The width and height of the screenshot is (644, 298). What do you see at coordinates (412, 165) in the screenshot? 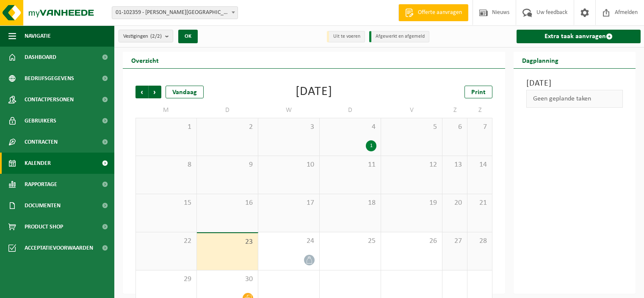
I see `span: 12` at bounding box center [412, 165].